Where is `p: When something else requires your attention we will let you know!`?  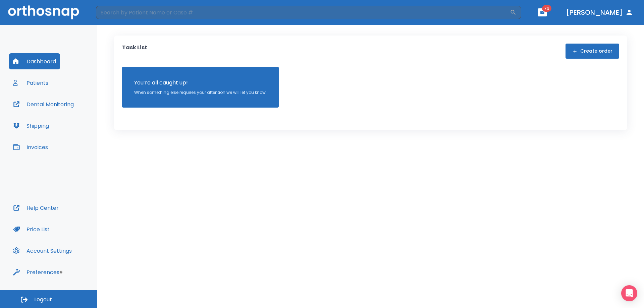 p: When something else requires your attention we will let you know! is located at coordinates (200, 93).